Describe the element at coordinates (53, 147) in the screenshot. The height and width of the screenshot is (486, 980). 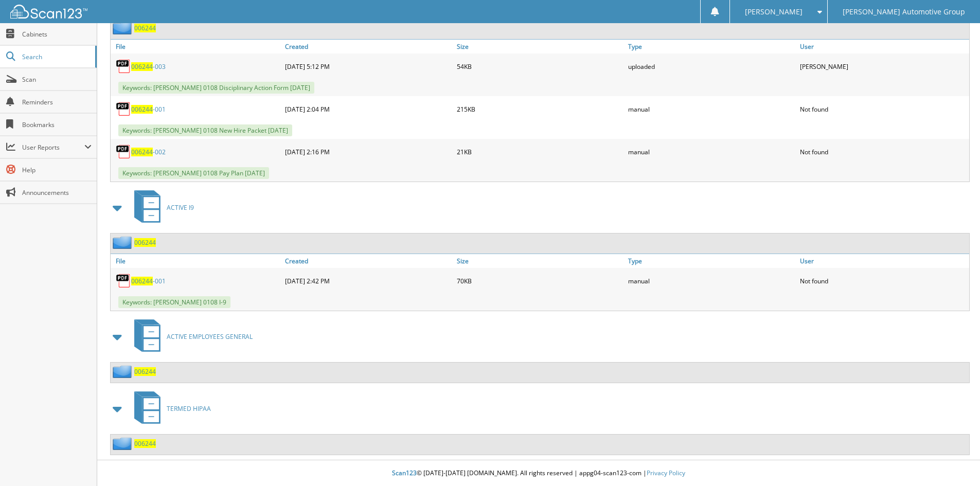
I see `span: User Reports` at that location.